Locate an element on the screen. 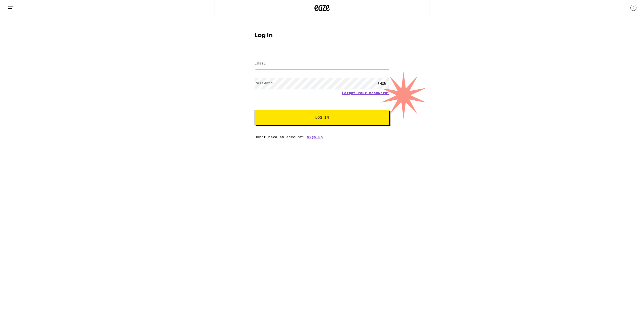 This screenshot has width=644, height=319. h1: Log In is located at coordinates (322, 36).